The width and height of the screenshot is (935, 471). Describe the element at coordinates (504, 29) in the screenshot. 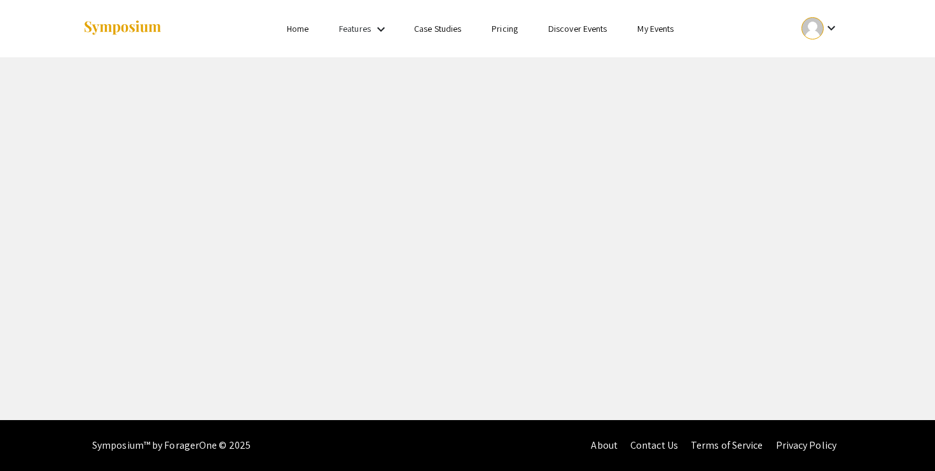

I see `a: Pricing` at that location.